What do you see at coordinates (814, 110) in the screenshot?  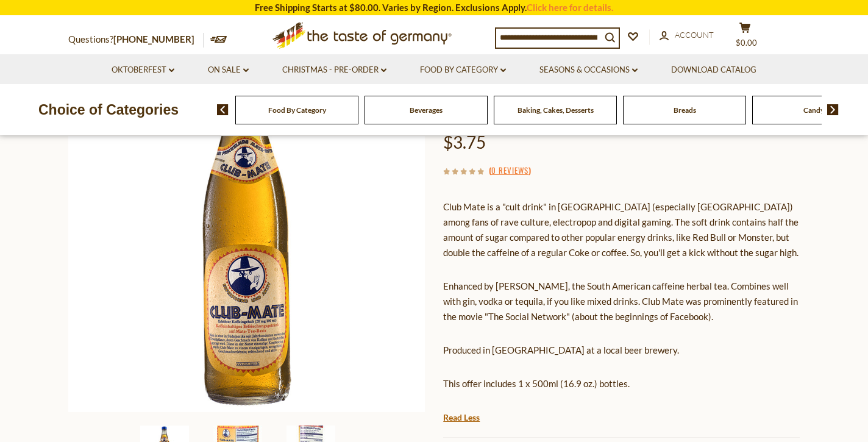 I see `a: Candy` at bounding box center [814, 110].